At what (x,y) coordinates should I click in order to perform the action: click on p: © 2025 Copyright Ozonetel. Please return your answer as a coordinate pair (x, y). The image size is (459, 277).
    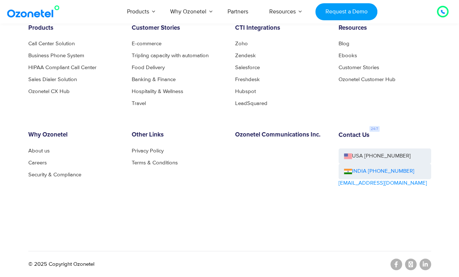
    Looking at the image, I should click on (61, 265).